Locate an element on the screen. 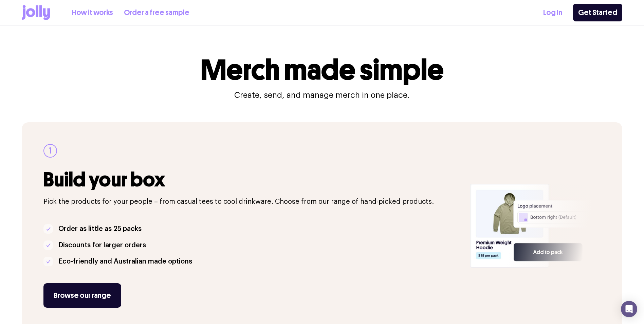 The height and width of the screenshot is (324, 644). a: Order a free sample is located at coordinates (157, 13).